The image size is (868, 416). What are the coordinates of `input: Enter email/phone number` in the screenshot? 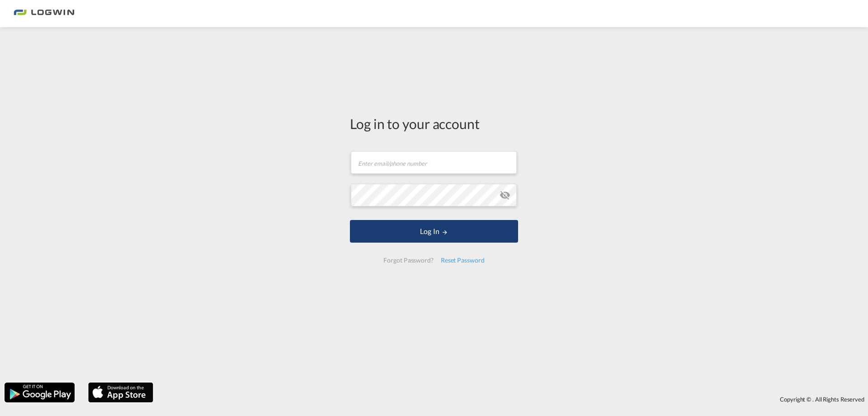 It's located at (433, 162).